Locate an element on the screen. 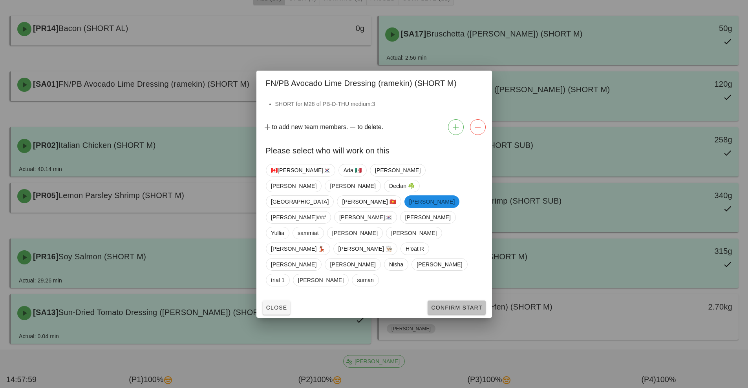  button: Confirm Start is located at coordinates (456, 308).